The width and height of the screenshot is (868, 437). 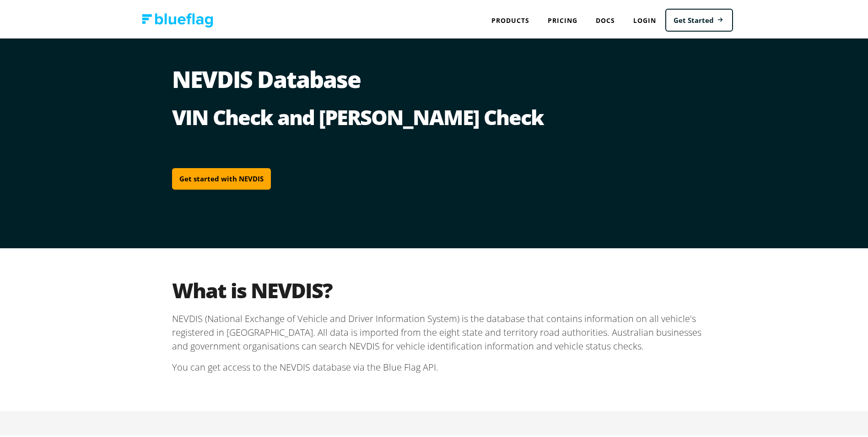 I want to click on img: Blue Flag logo, so click(x=177, y=18).